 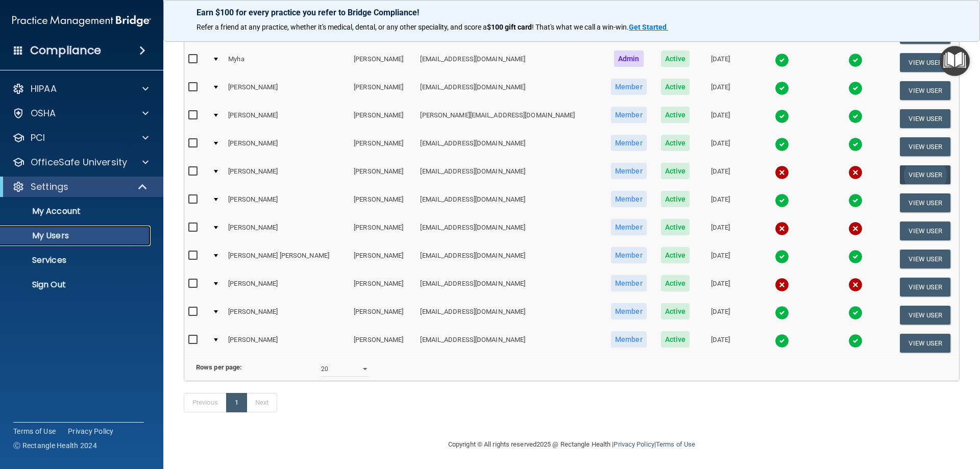 I want to click on p: OfficeSafe University, so click(x=78, y=163).